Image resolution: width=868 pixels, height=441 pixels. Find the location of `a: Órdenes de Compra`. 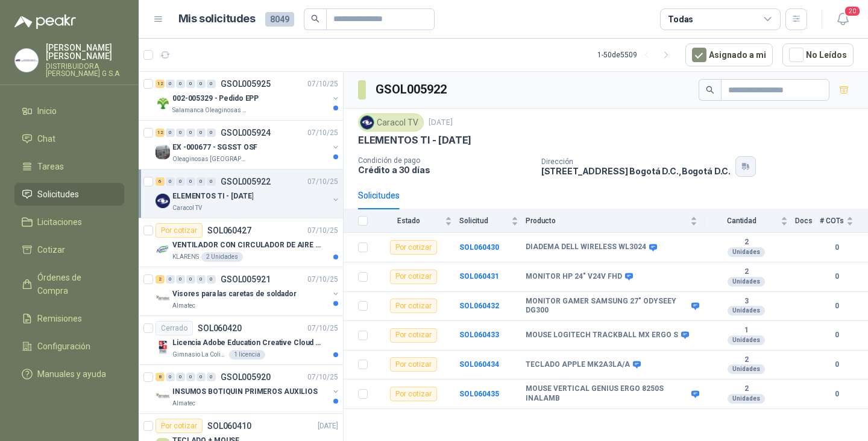

a: Órdenes de Compra is located at coordinates (69, 284).